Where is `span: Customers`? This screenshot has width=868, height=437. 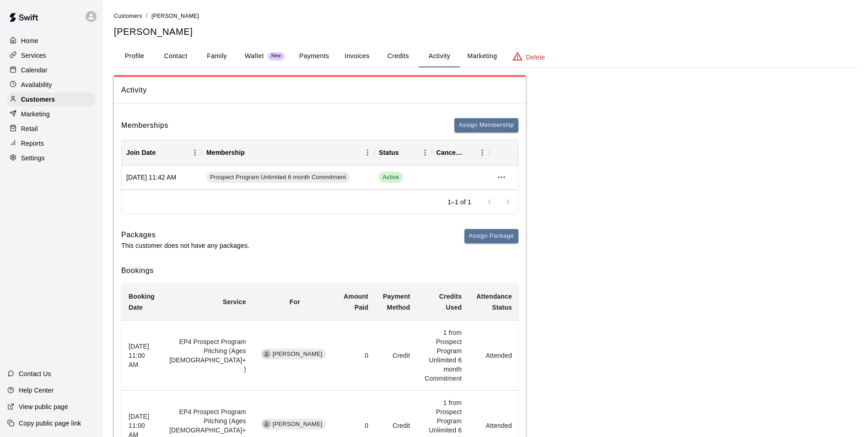 span: Customers is located at coordinates (128, 16).